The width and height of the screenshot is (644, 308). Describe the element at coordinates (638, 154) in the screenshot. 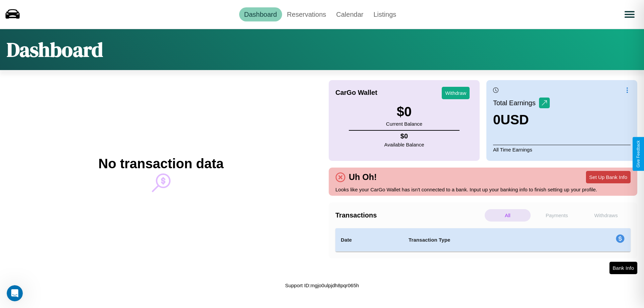

I see `div: Give Feedback` at that location.